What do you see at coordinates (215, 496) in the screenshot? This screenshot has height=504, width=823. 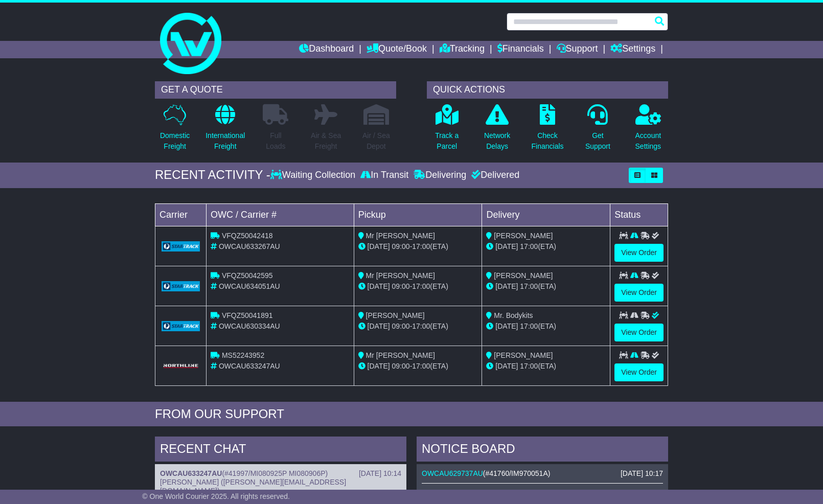 I see `span: © One World Courier 2025. All rights reserved.` at bounding box center [215, 496].